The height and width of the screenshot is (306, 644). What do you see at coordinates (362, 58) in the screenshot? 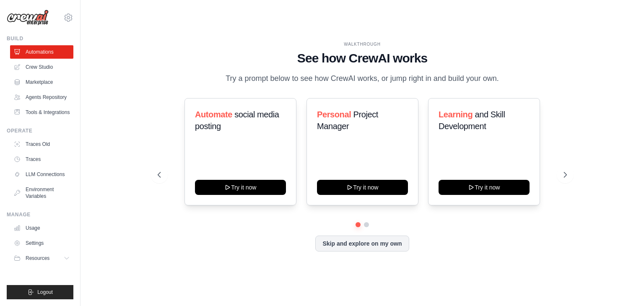
I see `h1: See how CrewAI works` at bounding box center [362, 58].